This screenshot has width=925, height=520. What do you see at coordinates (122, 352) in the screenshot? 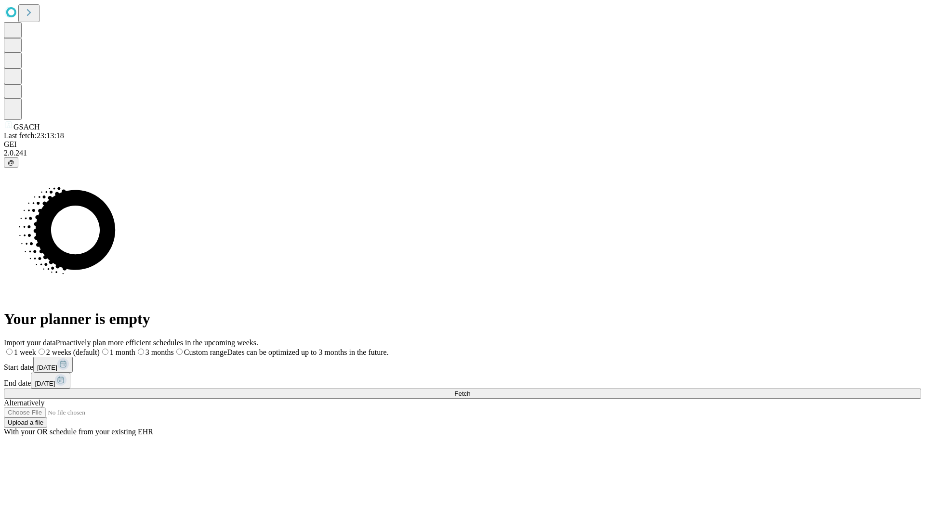
I see `span: 1 month` at bounding box center [122, 352].